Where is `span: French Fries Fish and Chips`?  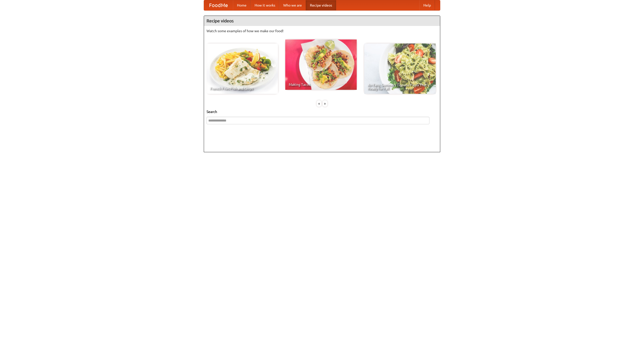 span: French Fries Fish and Chips is located at coordinates (242, 88).